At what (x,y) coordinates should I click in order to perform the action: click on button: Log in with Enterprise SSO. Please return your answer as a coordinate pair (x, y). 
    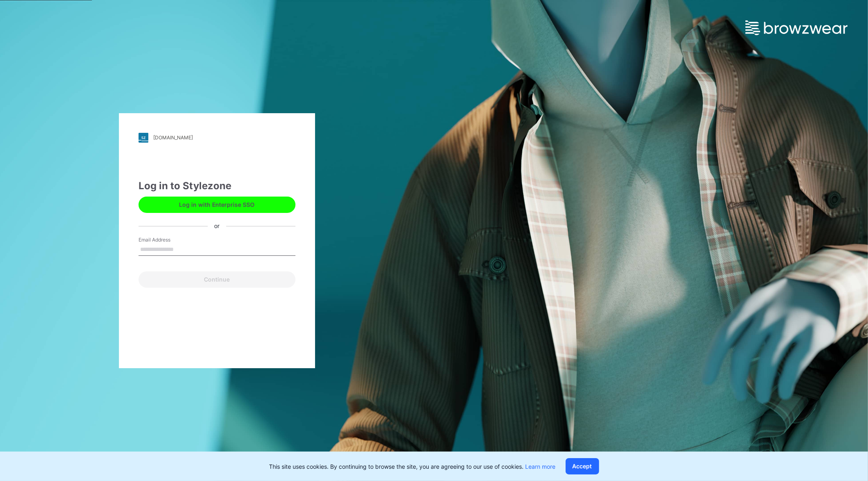
    Looking at the image, I should click on (217, 204).